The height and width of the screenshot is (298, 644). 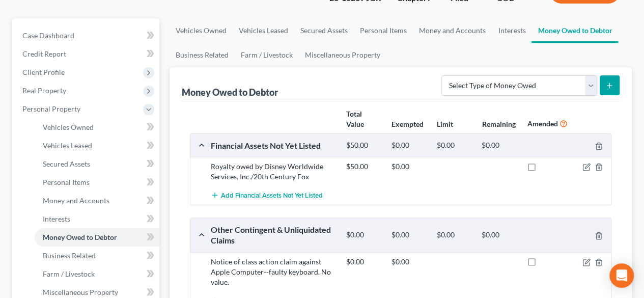 I want to click on span: Farm / Livestock, so click(x=69, y=274).